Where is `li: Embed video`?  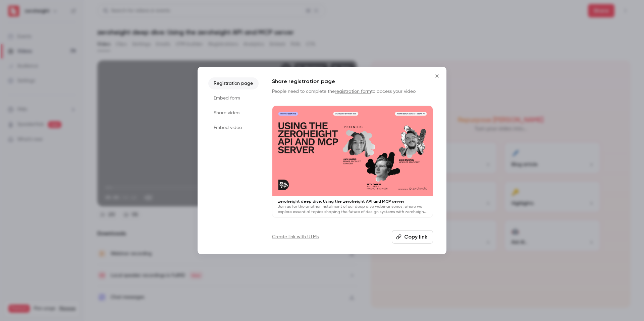
li: Embed video is located at coordinates (233, 128).